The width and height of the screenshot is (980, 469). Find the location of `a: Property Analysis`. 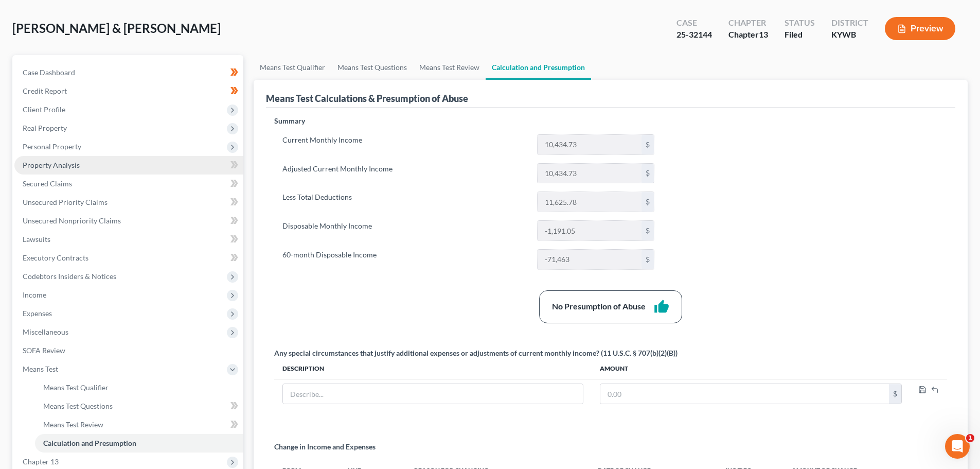

a: Property Analysis is located at coordinates (129, 166).